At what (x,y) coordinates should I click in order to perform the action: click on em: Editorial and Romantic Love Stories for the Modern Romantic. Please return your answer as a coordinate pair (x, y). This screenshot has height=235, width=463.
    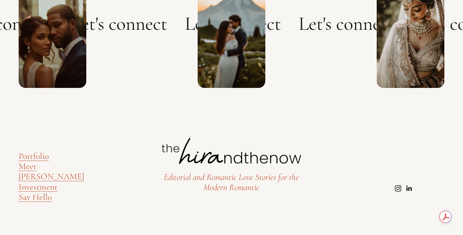
    Looking at the image, I should click on (232, 182).